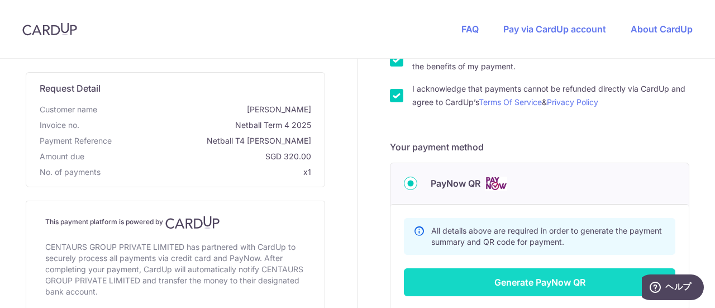 The image size is (715, 308). Describe the element at coordinates (546, 236) in the screenshot. I see `span: All details above are required in order to generate the payment summary and QR code for payment.` at that location.